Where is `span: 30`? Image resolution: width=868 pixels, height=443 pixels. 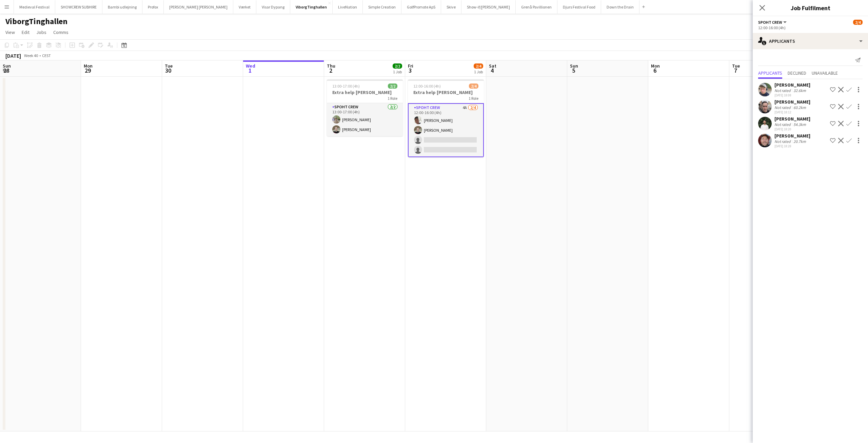 span: 30 is located at coordinates (168, 70).